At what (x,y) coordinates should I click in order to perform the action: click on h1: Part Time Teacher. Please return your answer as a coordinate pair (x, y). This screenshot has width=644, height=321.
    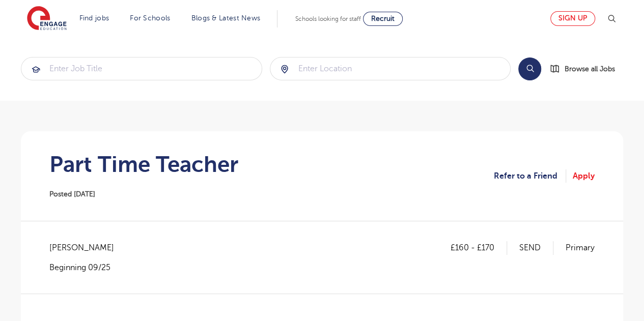
    Looking at the image, I should click on (144, 165).